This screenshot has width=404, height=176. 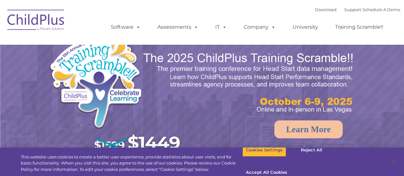 What do you see at coordinates (353, 10) in the screenshot?
I see `a: Support` at bounding box center [353, 10].